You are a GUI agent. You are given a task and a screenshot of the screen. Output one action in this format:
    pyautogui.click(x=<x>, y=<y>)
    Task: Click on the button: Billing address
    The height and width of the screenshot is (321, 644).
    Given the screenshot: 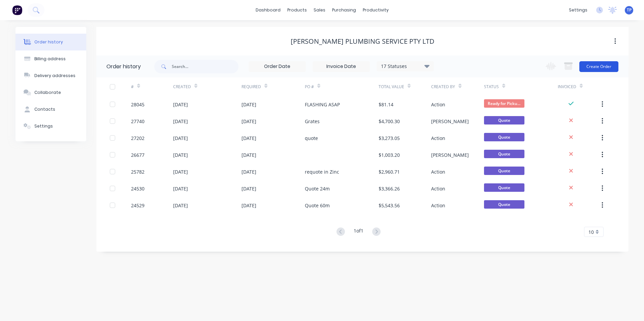 What is the action you would take?
    pyautogui.click(x=51, y=59)
    